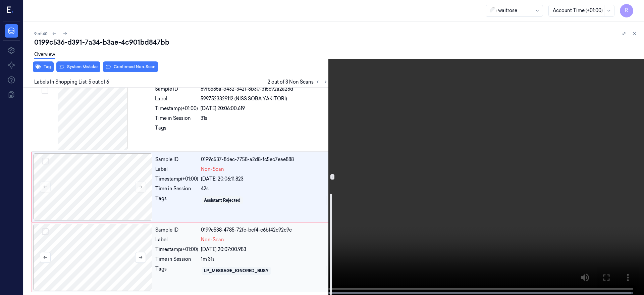  Describe the element at coordinates (264, 188) in the screenshot. I see `div: 42s` at that location.